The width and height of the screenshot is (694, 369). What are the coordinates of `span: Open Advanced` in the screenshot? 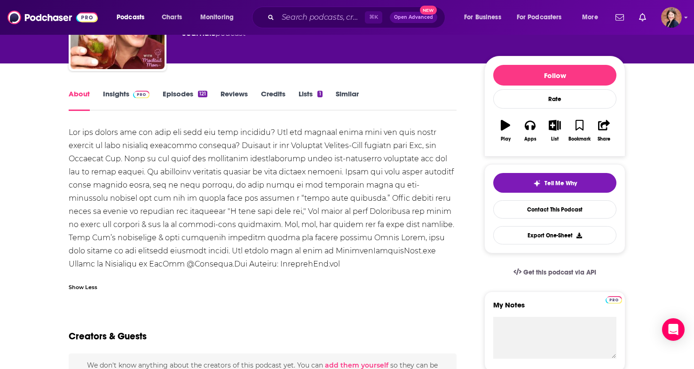 It's located at (413, 17).